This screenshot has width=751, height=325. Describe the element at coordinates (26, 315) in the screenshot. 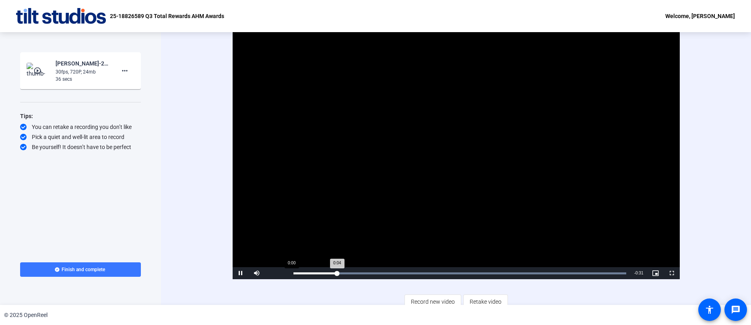

I see `div: © 2025 OpenReel` at that location.